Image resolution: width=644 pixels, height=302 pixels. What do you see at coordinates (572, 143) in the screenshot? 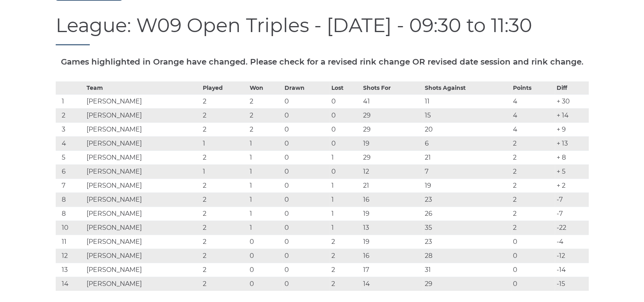
I see `td: + 13` at bounding box center [572, 143].